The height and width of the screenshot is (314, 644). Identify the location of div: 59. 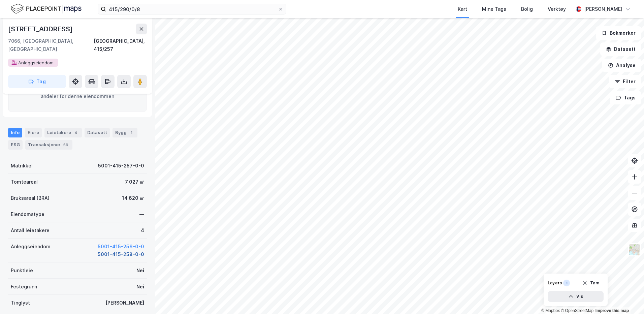
(66, 145).